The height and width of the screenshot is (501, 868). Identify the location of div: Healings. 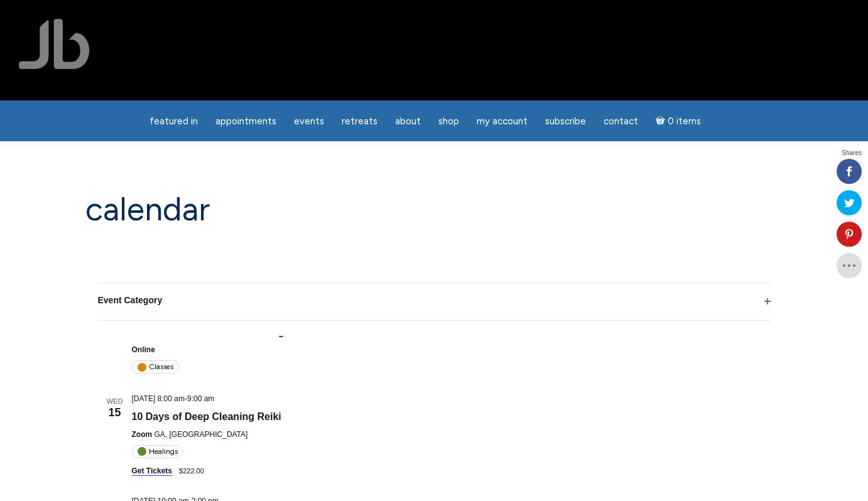
(158, 452).